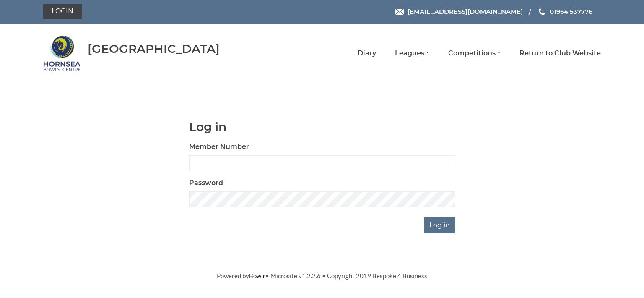  What do you see at coordinates (571, 11) in the screenshot?
I see `span: 01964 537776` at bounding box center [571, 11].